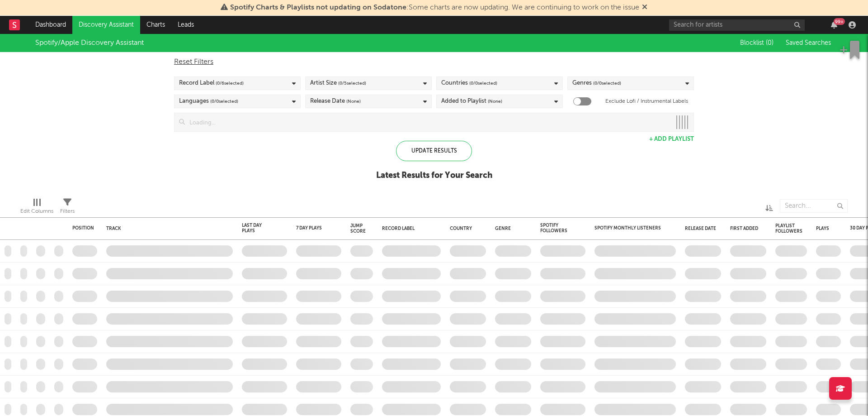 This screenshot has height=416, width=868. I want to click on div: Languages, so click(209, 102).